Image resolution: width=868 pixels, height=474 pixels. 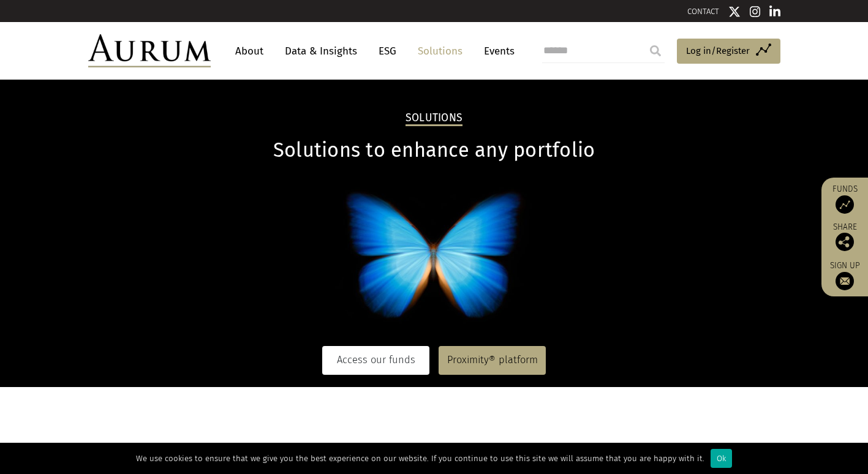 I want to click on a: CONTACT, so click(x=703, y=11).